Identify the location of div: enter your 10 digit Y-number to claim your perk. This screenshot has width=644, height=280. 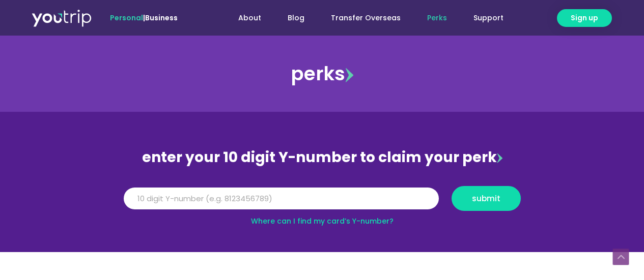
(322, 157).